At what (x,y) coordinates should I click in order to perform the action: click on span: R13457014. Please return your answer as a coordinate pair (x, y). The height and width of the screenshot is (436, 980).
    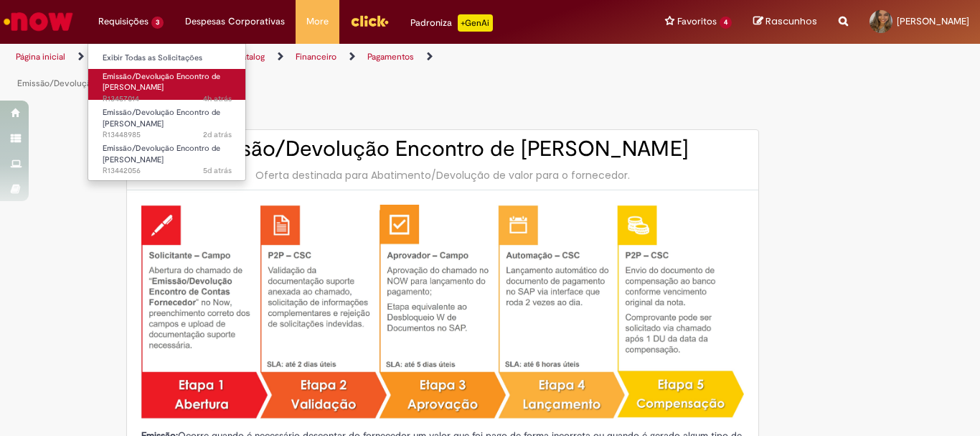
    Looking at the image, I should click on (167, 99).